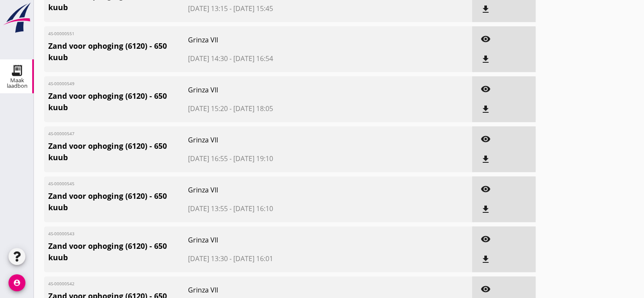 The image size is (644, 298). What do you see at coordinates (63, 84) in the screenshot?
I see `span: 4S-00000549` at bounding box center [63, 84].